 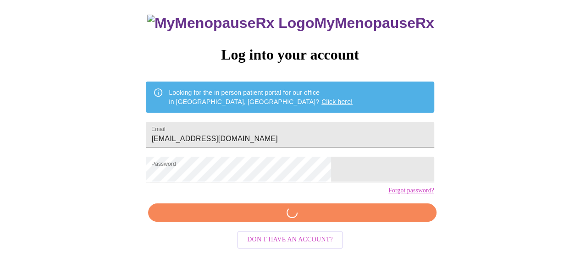 What do you see at coordinates (291, 23) in the screenshot?
I see `h3: MyMenopauseRx` at bounding box center [291, 23].